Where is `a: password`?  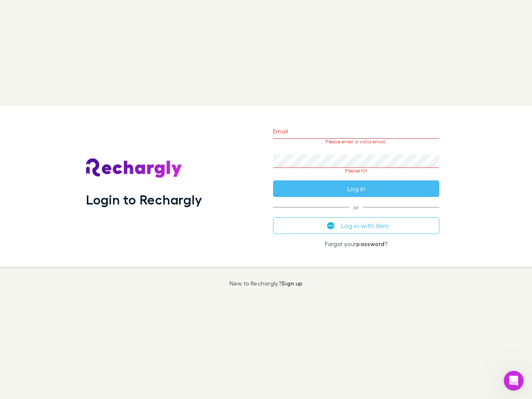 a: password is located at coordinates (370, 244).